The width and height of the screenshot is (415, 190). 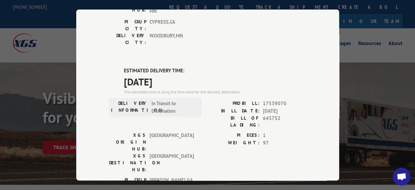 I want to click on span: 17539070, so click(x=285, y=104).